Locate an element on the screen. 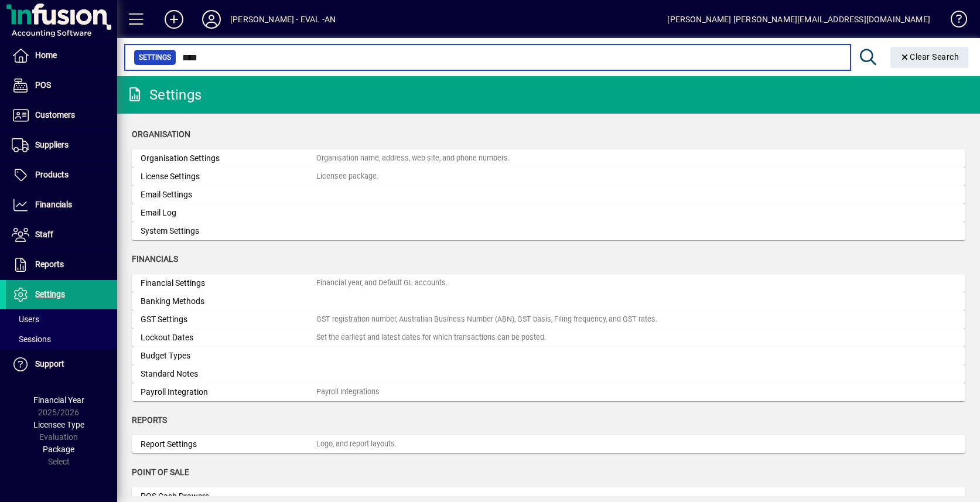 This screenshot has width=980, height=502. a: Email Log is located at coordinates (548, 212).